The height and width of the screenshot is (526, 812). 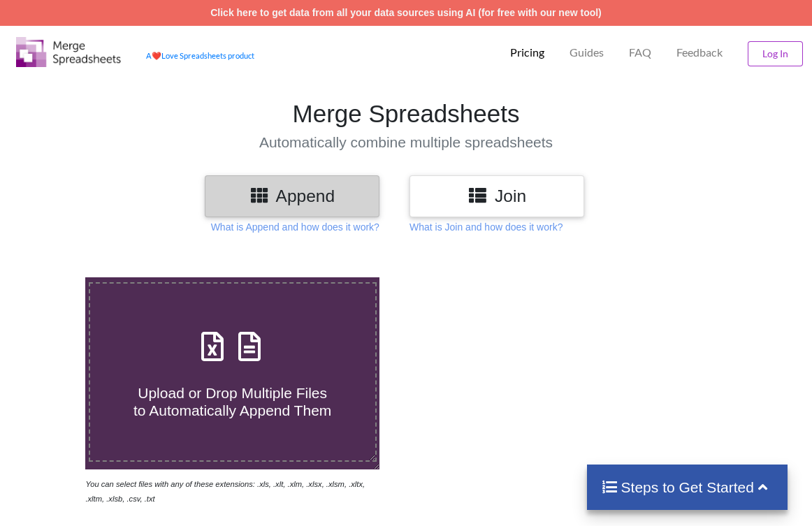 I want to click on i: You can select files with any of these extensions: .xls, .xlt, .xlm, .xlsx, .xlsm, .xltx, .xltm, ..., so click(x=225, y=491).